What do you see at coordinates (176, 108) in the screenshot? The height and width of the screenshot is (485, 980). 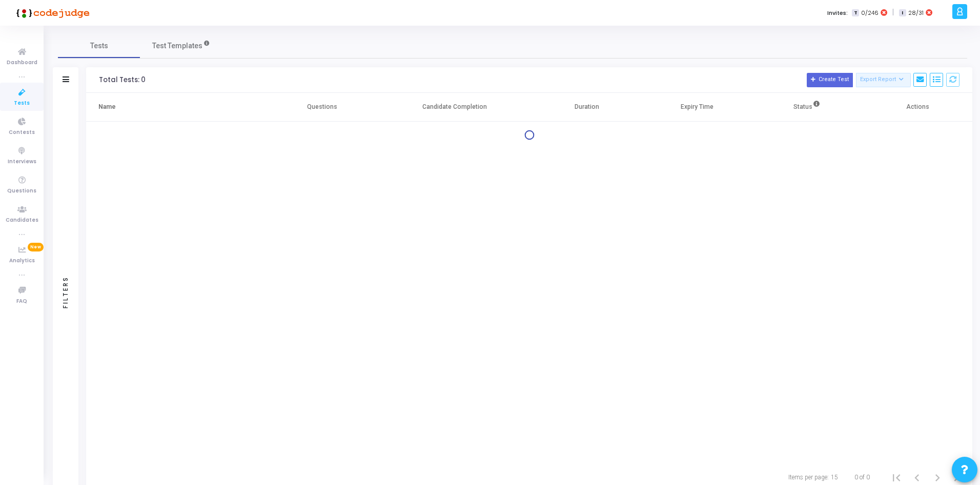 I see `th: Name` at bounding box center [176, 108].